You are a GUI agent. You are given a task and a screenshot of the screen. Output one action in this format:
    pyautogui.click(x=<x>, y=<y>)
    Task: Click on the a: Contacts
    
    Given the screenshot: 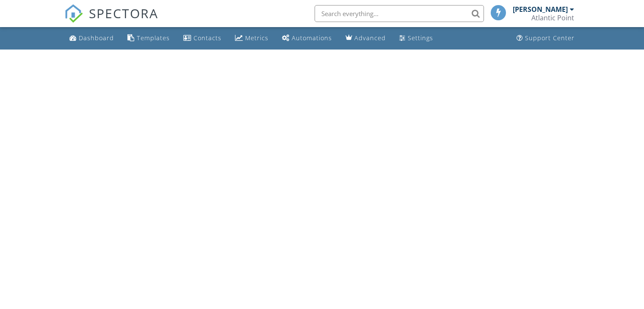 What is the action you would take?
    pyautogui.click(x=202, y=38)
    